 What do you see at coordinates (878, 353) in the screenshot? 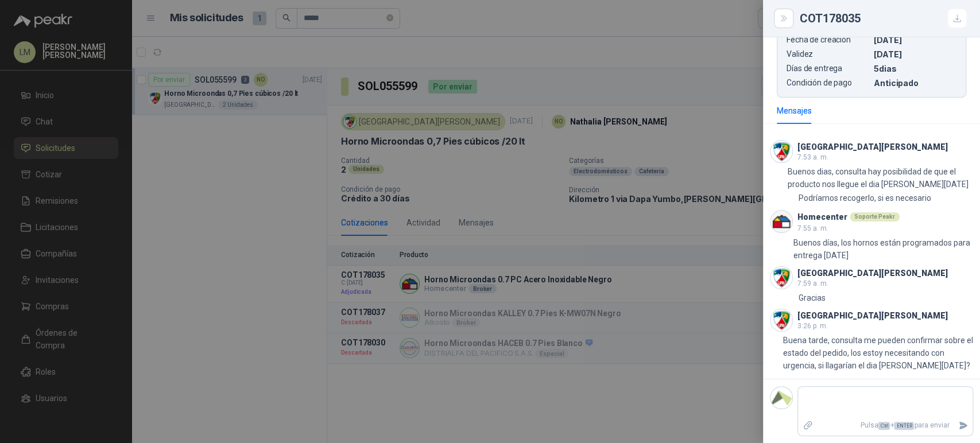
I see `p: Buena tarde, consulta me pueden confirmar sobre el estado del pedido, los estoy necesitando con u...` at bounding box center [878, 353].